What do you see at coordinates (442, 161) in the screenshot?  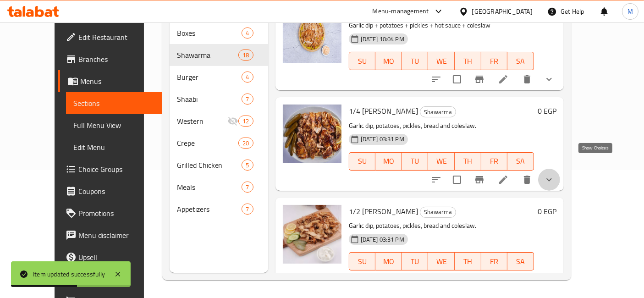 I see `span: WE` at bounding box center [442, 161].